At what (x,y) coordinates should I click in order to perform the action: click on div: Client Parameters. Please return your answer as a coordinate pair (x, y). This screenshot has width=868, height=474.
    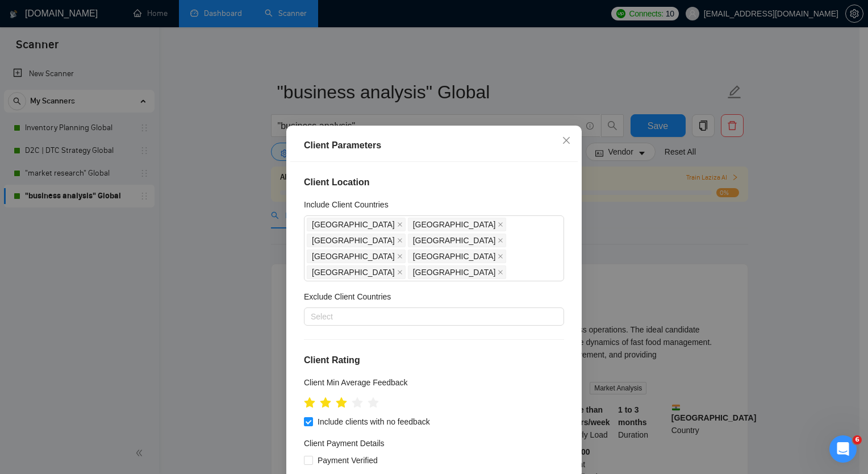
    Looking at the image, I should click on (434, 146).